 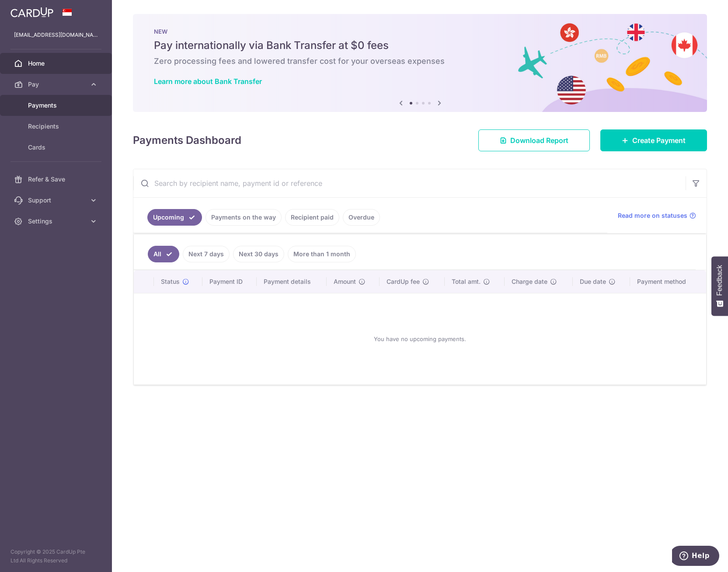 I want to click on a: Read more on statuses, so click(x=657, y=216).